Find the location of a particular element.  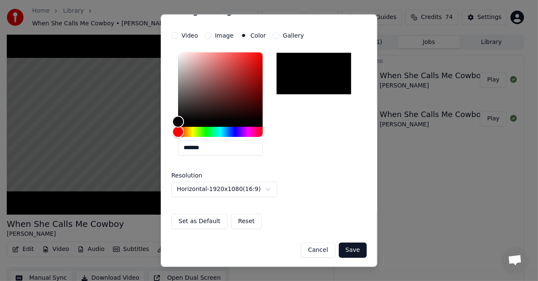

label: Resolution is located at coordinates (213, 175).